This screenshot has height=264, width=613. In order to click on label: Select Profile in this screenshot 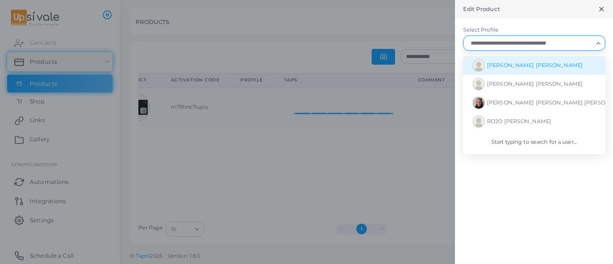, I will do `click(534, 30)`.